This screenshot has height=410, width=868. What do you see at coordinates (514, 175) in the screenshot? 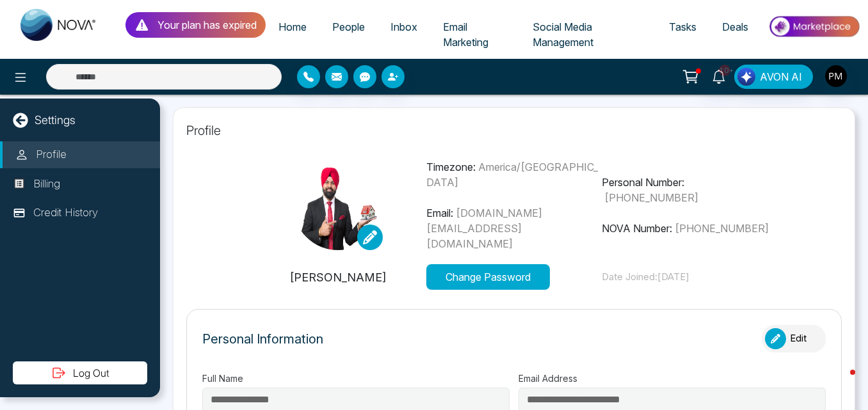
I see `p: Timezone:` at bounding box center [514, 175].